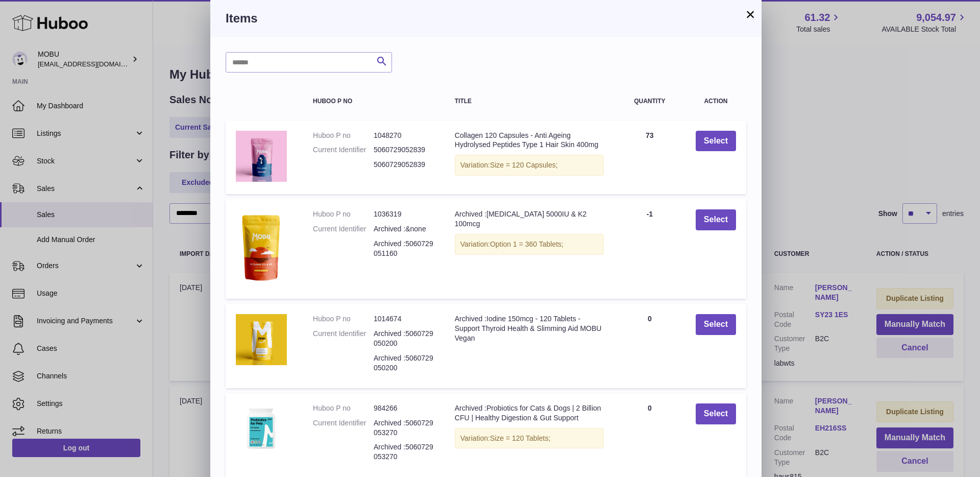 This screenshot has width=980, height=477. I want to click on div: Archived :Iodine 150mcg - 120 Tablets - Support Thyroid Health & Slimming Aid MOBU Vegan, so click(529, 328).